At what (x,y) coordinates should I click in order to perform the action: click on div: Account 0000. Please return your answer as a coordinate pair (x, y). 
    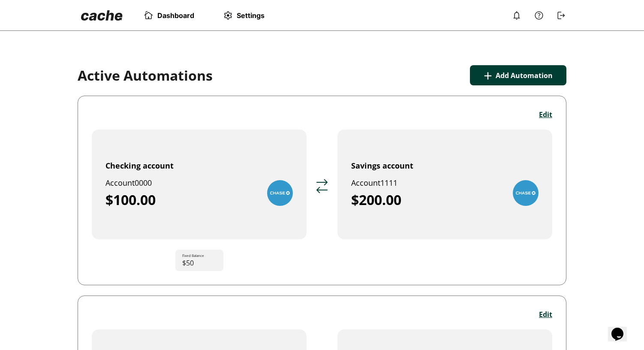
    Looking at the image, I should click on (186, 182).